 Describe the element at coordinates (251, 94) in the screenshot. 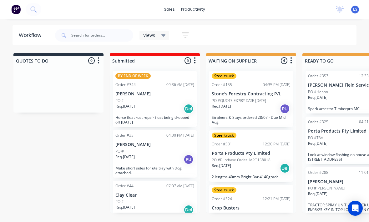

I see `p: Stone's Forestry Contracting P/L` at that location.